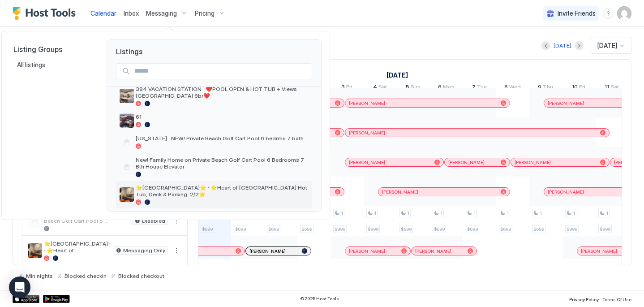  Describe the element at coordinates (32, 65) in the screenshot. I see `span: All listings` at that location.